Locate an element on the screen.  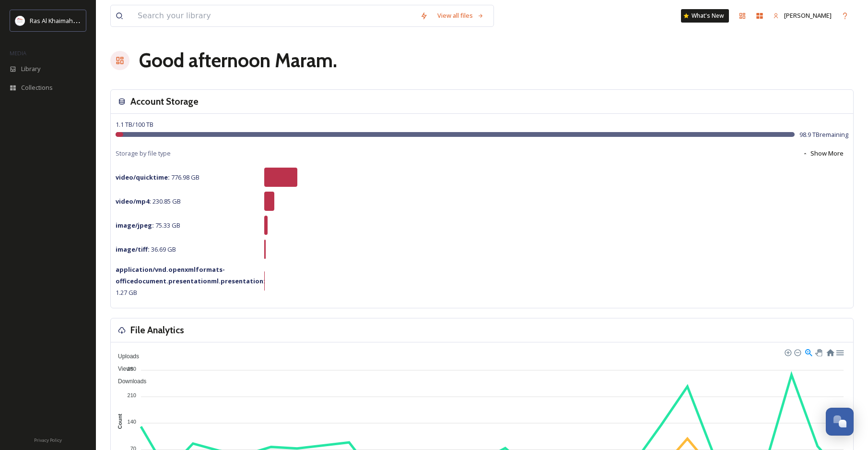
div: Zoom In is located at coordinates (788, 352).